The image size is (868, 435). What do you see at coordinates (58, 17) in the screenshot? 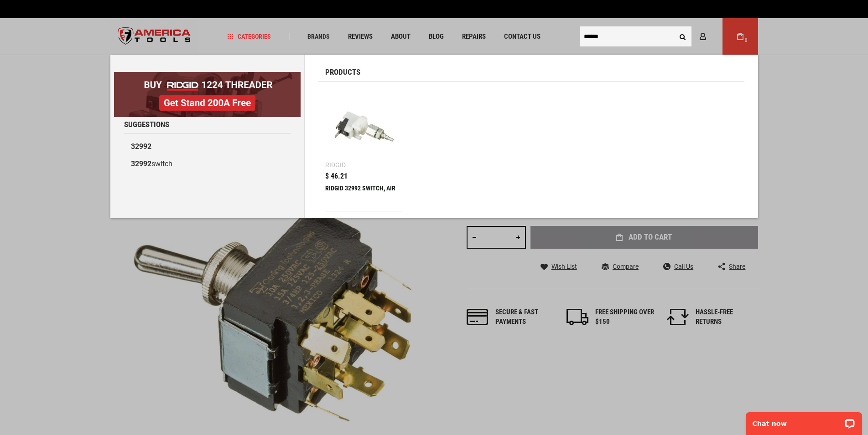
I see `p: Chat now` at bounding box center [58, 17].